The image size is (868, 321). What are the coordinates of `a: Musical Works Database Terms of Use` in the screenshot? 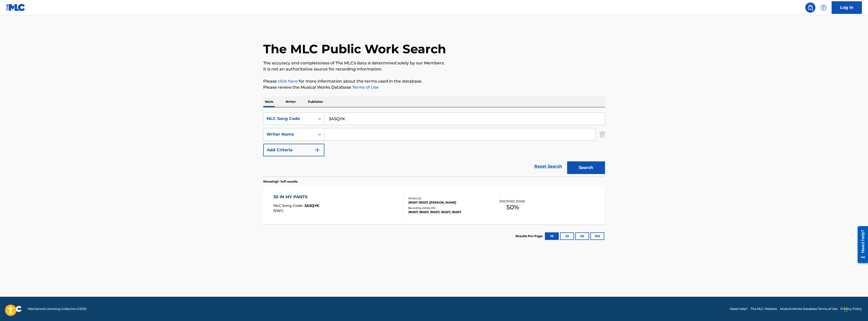 It's located at (809, 309).